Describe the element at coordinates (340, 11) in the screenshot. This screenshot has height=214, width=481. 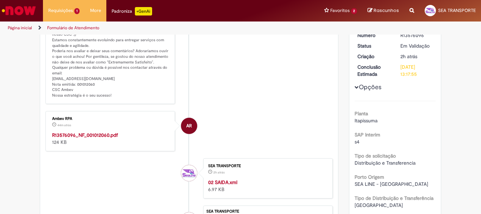
I see `span: Favoritos` at that location.